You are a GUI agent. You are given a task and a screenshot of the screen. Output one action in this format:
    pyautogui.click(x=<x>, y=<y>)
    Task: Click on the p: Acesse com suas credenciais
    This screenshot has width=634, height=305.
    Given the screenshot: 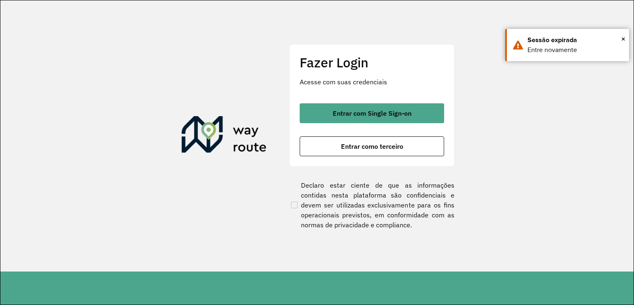 What is the action you would take?
    pyautogui.click(x=372, y=82)
    